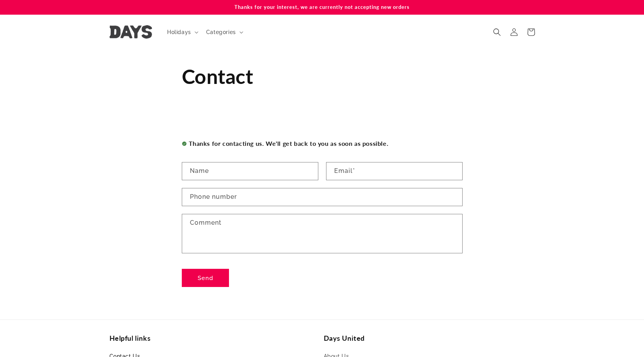 The width and height of the screenshot is (644, 357). I want to click on img: Days United, so click(131, 32).